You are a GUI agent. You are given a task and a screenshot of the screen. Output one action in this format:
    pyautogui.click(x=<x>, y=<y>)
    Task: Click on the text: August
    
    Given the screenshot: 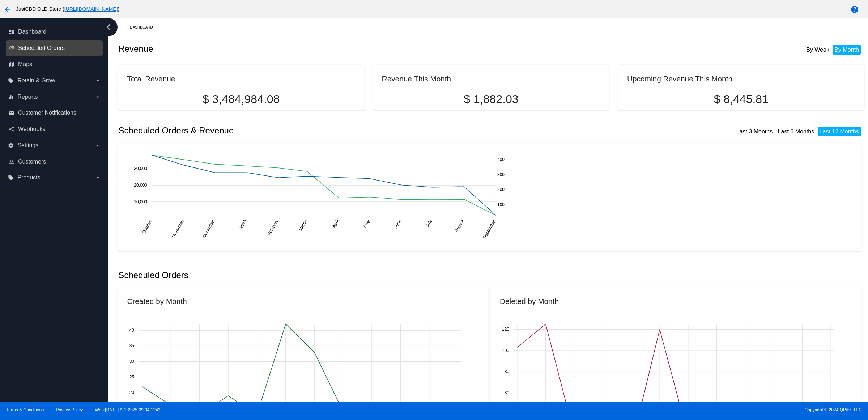 What is the action you would take?
    pyautogui.click(x=459, y=226)
    